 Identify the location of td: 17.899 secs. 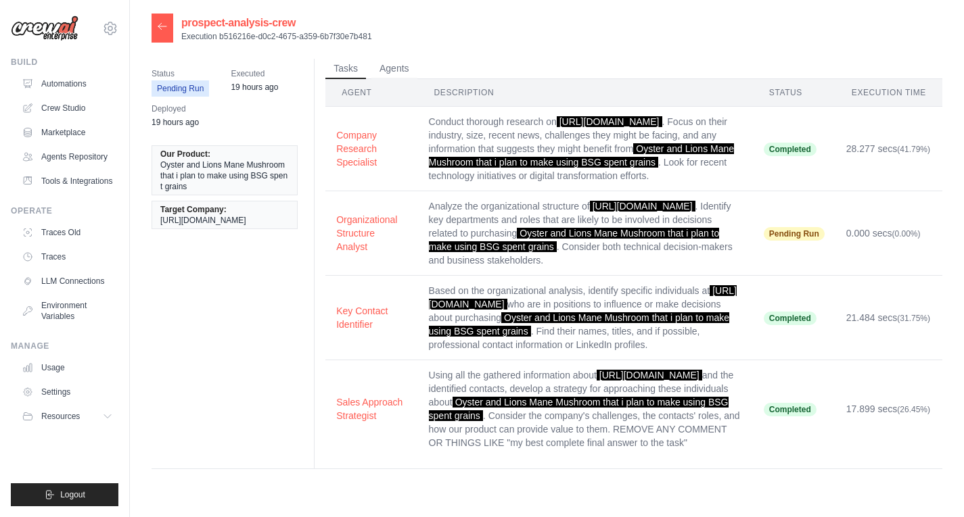
(889, 409).